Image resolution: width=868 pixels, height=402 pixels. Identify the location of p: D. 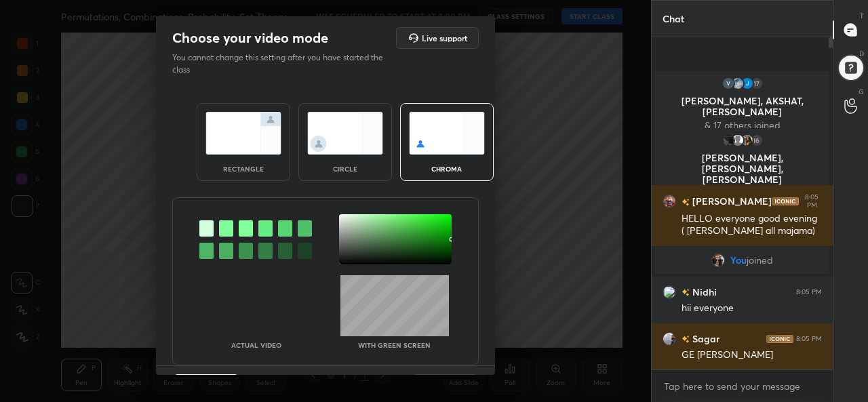
(861, 54).